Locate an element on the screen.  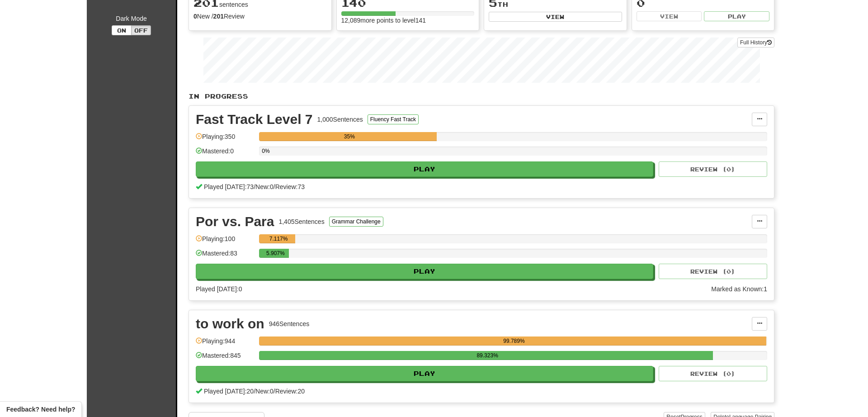
div: Por vs. Para is located at coordinates (235, 222).